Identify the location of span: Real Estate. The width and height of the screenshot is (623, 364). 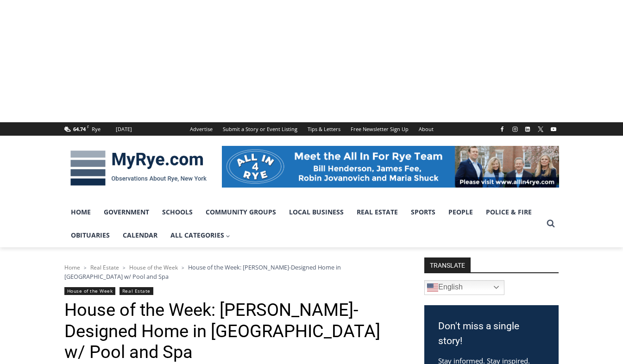
(105, 267).